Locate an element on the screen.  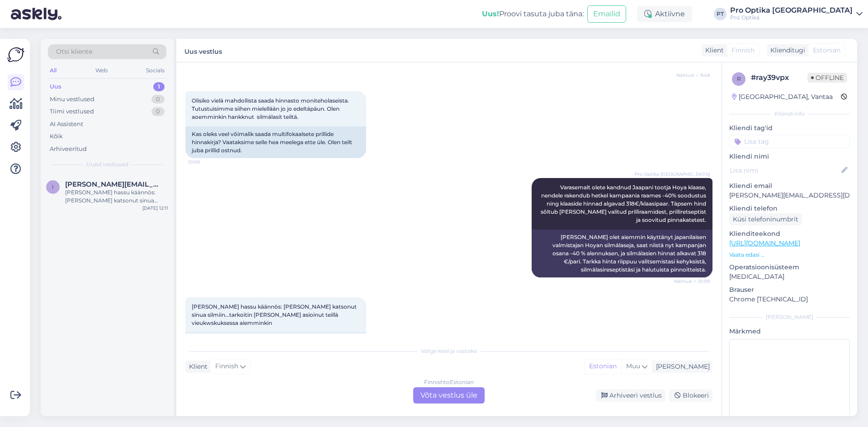
div: Blokeeri is located at coordinates (691, 396).